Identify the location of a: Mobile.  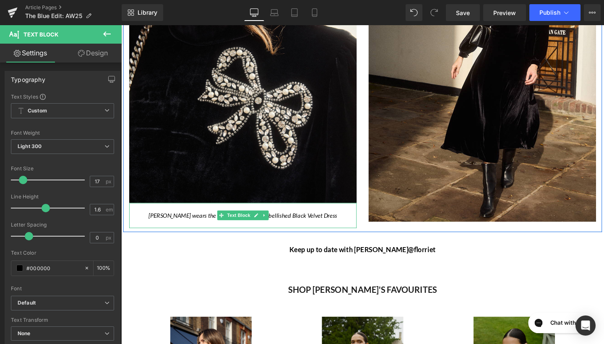
(314, 13).